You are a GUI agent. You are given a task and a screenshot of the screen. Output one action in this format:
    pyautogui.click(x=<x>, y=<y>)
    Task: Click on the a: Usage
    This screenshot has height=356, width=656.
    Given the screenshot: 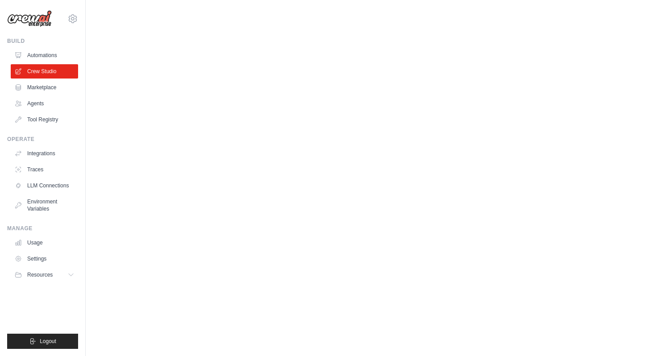 What is the action you would take?
    pyautogui.click(x=44, y=243)
    